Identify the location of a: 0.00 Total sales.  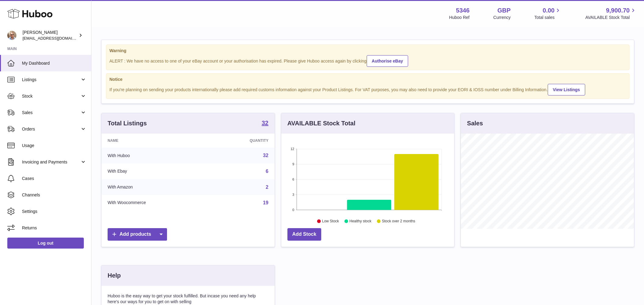
(548, 14).